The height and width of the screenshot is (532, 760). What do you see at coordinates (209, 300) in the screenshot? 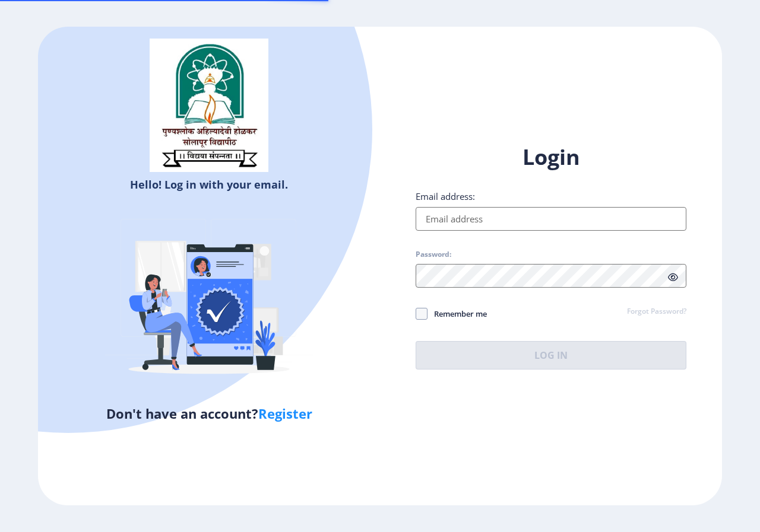
I see `img: Verified-rafiki.svg` at bounding box center [209, 300].